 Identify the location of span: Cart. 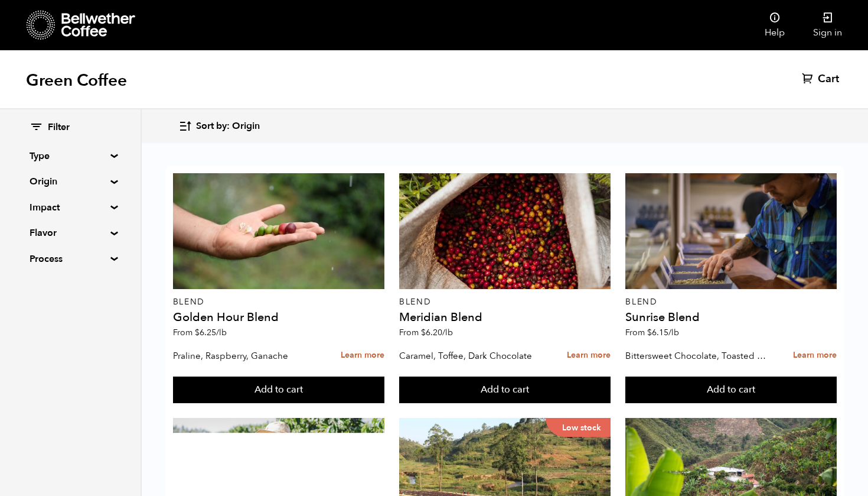
(828, 79).